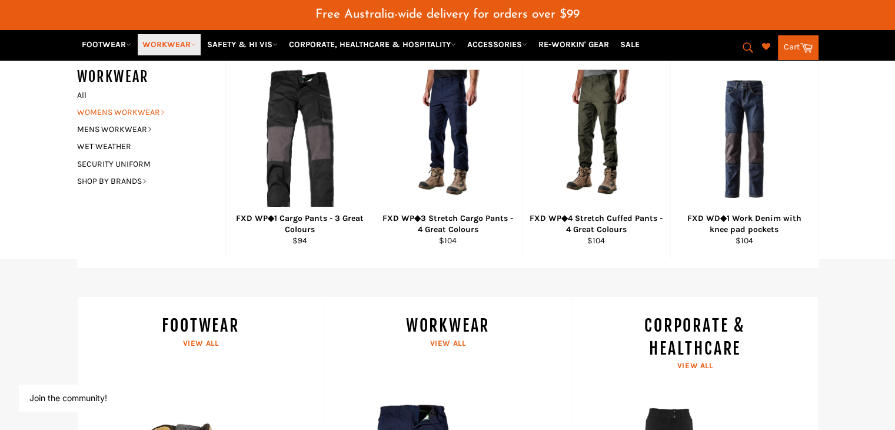 The height and width of the screenshot is (430, 895). I want to click on button: Join the community!, so click(68, 397).